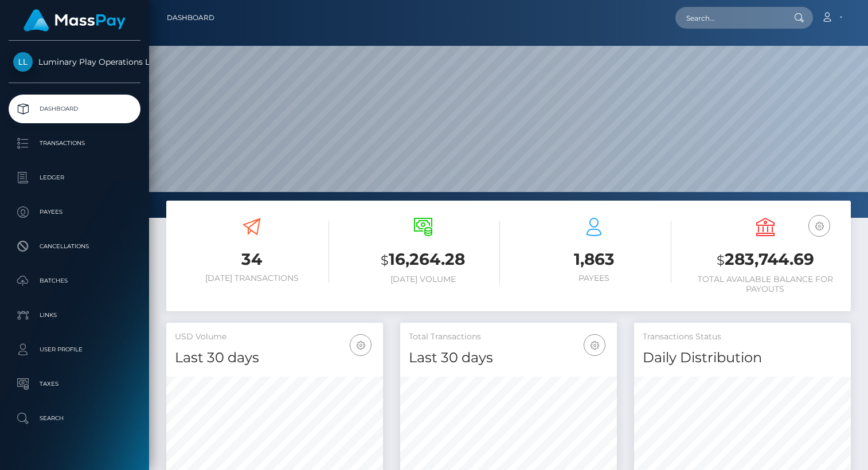 This screenshot has width=868, height=470. Describe the element at coordinates (75, 418) in the screenshot. I see `a: Search` at that location.